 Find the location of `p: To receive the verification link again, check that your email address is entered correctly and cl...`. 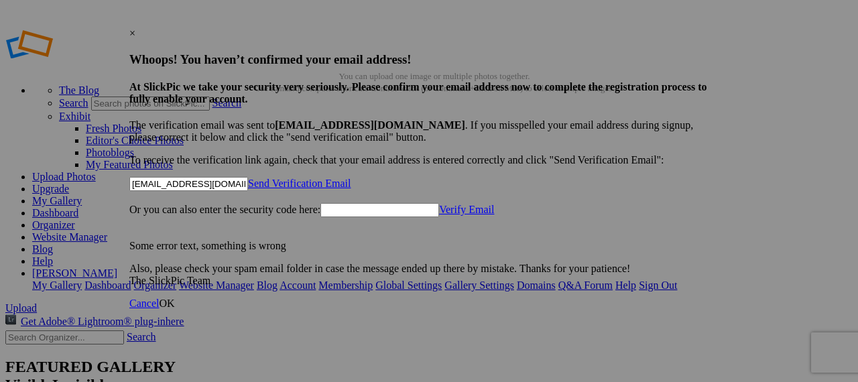

p: To receive the verification link again, check that your email address is entered correctly and cl... is located at coordinates (420, 160).